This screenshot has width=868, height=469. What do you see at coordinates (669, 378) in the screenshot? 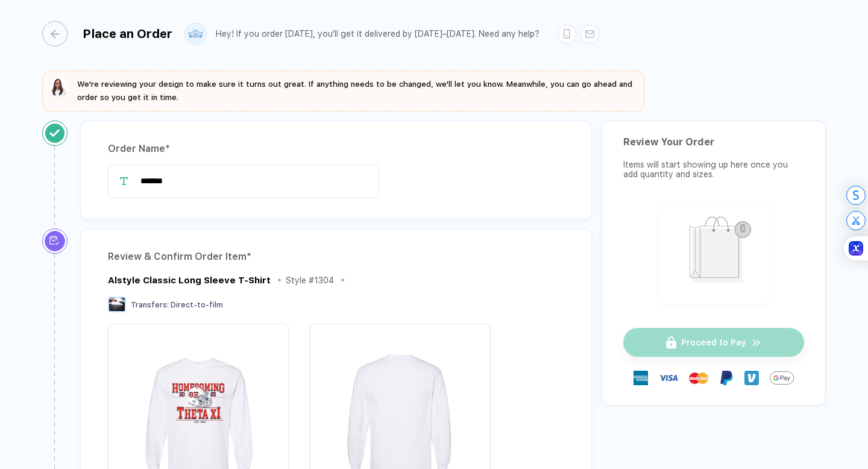
I see `img: visa` at bounding box center [669, 378].